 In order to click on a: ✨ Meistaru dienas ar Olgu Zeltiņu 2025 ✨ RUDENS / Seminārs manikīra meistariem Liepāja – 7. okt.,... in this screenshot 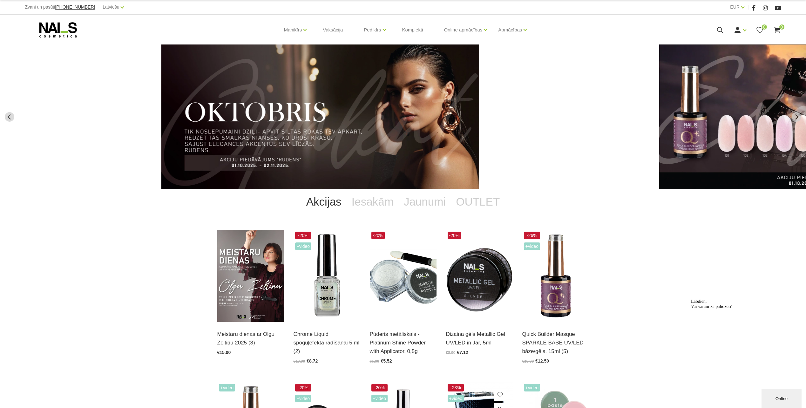, I will do `click(251, 276)`.